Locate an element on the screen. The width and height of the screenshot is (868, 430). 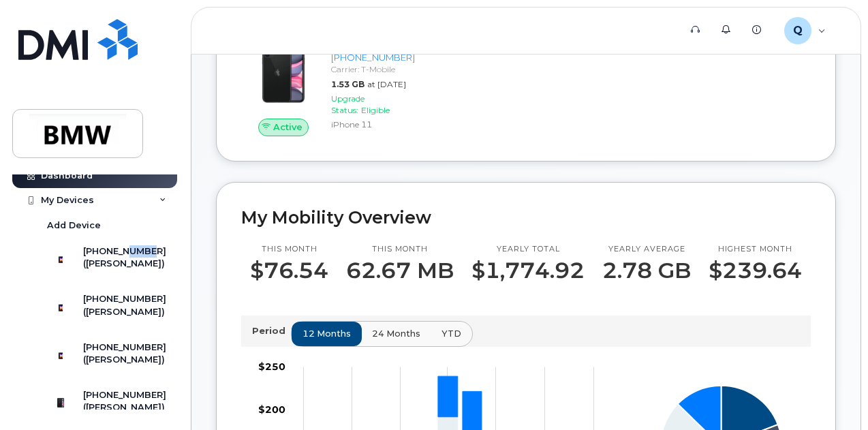
span: 24 months is located at coordinates (396, 333).